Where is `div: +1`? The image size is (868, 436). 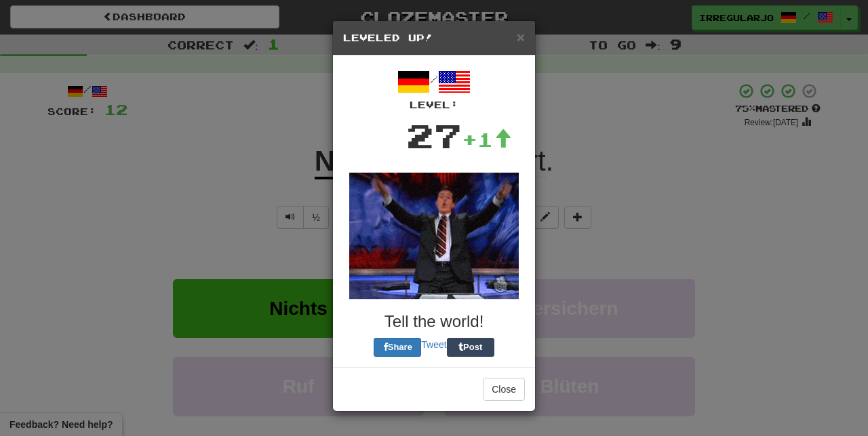 div: +1 is located at coordinates (487, 140).